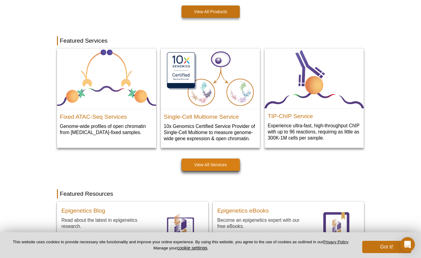 The height and width of the screenshot is (258, 421). Describe the element at coordinates (211, 115) in the screenshot. I see `h2: Single-Cell Multiome Service` at that location.